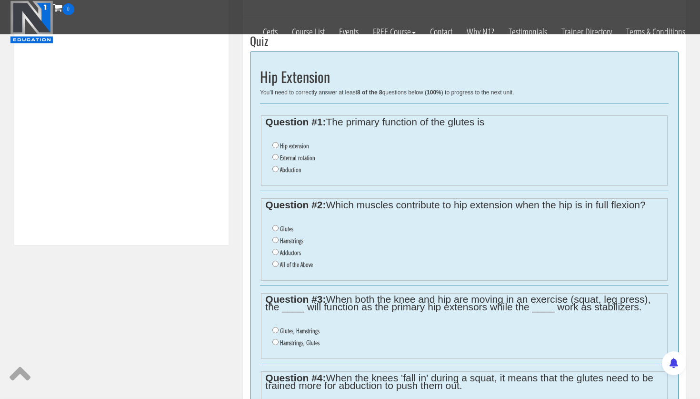 Image resolution: width=700 pixels, height=399 pixels. What do you see at coordinates (656, 32) in the screenshot?
I see `a: Terms & Conditions` at bounding box center [656, 32].